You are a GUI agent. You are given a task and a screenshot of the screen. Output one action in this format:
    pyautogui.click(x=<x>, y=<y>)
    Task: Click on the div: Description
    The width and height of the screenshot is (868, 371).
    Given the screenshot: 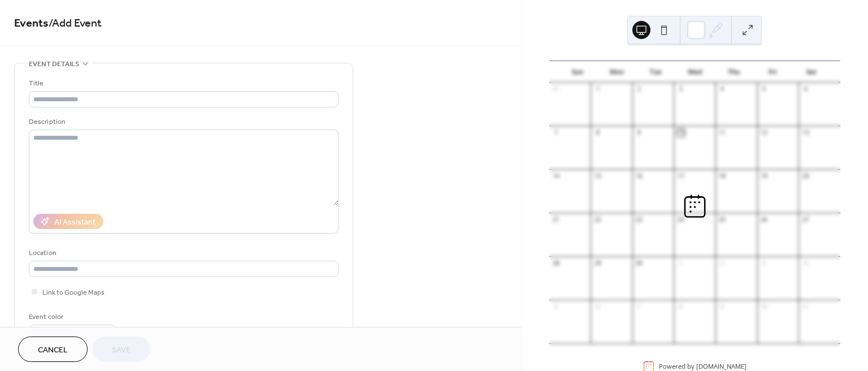 What is the action you would take?
    pyautogui.click(x=182, y=122)
    